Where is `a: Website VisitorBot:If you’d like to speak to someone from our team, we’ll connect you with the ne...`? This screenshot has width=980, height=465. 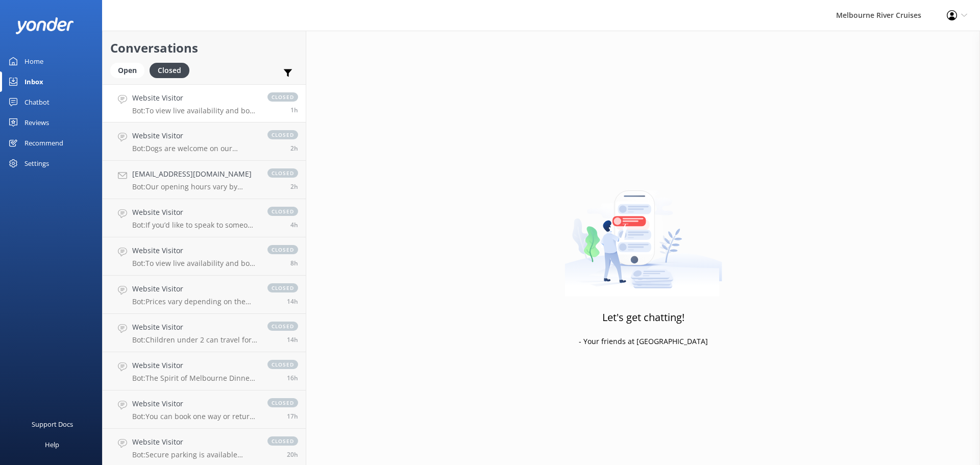 a: Website VisitorBot:If you’d like to speak to someone from our team, we’ll connect you with the ne... is located at coordinates (204, 218).